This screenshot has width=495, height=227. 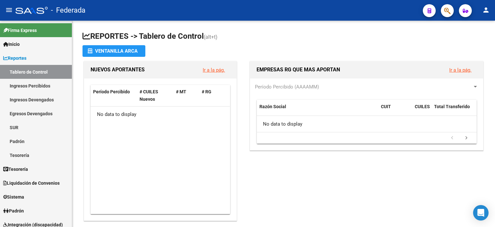 What do you see at coordinates (287, 87) in the screenshot?
I see `span: Período Percibido (AAAAMM)` at bounding box center [287, 87].